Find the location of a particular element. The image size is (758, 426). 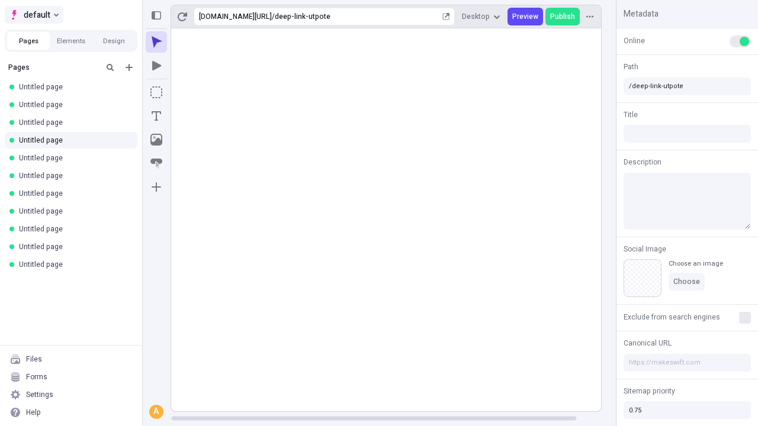

button: Button is located at coordinates (156, 163).